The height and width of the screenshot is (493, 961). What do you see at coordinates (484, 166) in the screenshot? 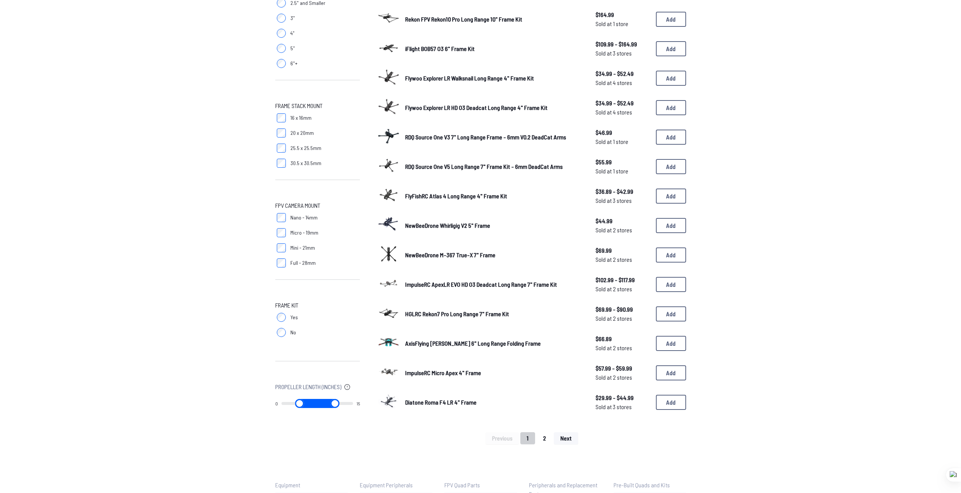
I see `span: RDQ Source One V5 Long Range 7" Frame Kit - 6mm DeadCat Arms` at bounding box center [484, 166].